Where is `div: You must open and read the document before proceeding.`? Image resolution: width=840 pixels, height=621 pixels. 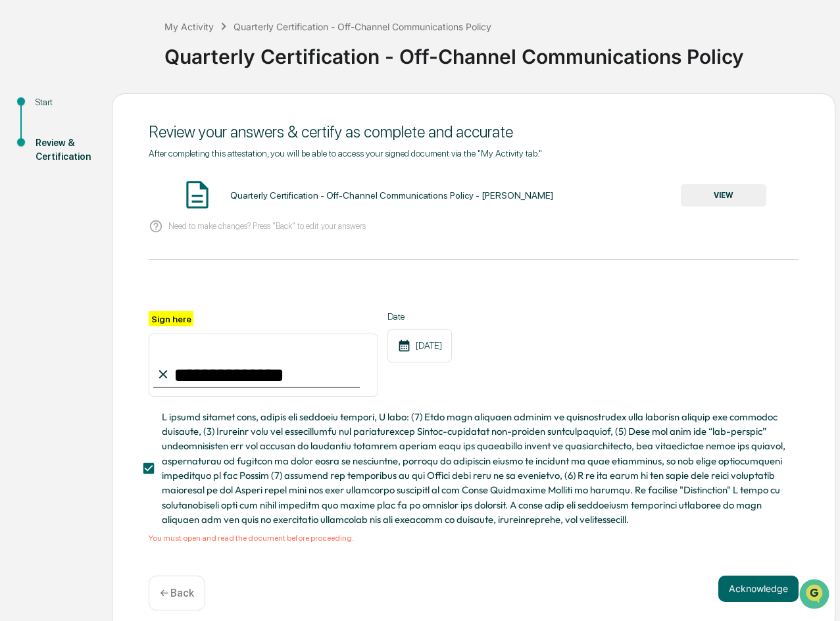
div: You must open and read the document before proceeding. is located at coordinates (474, 538).